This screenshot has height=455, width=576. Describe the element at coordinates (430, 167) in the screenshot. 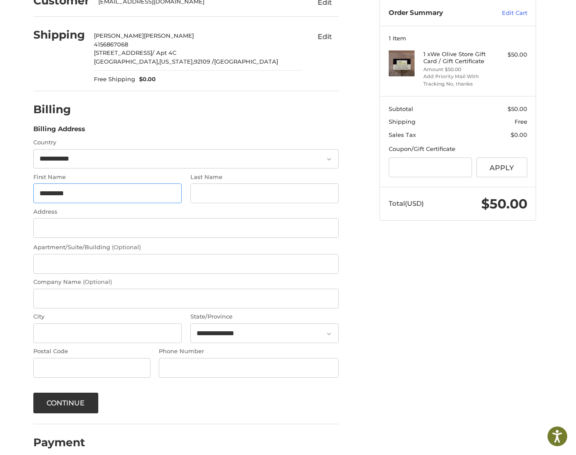

I see `input: Gift Certificate or Coupon Code` at that location.